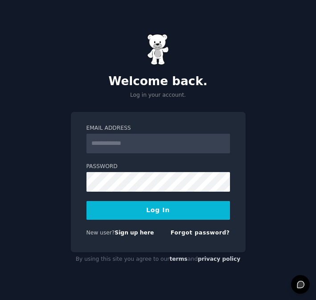 The width and height of the screenshot is (316, 300). I want to click on label: Password, so click(158, 166).